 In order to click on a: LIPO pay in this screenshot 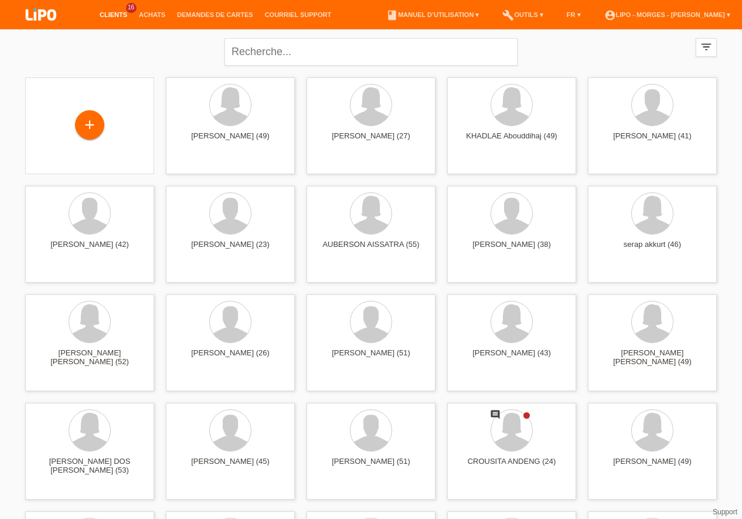, I will do `click(41, 28)`.